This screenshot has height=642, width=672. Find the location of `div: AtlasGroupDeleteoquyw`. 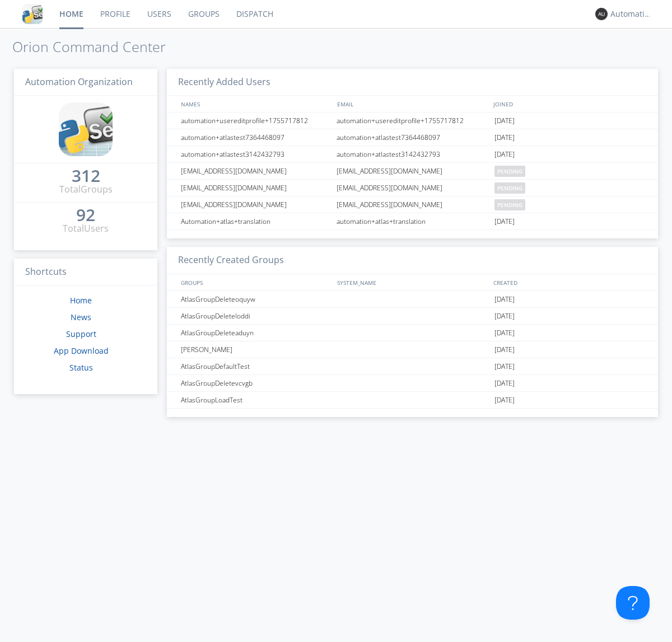

div: AtlasGroupDeleteoquyw is located at coordinates (255, 299).